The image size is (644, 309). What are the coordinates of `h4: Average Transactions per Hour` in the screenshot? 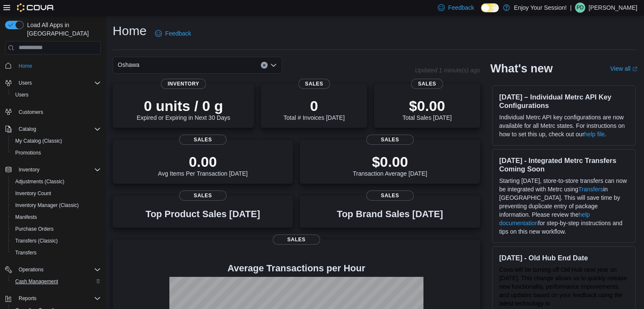 It's located at (296, 268).